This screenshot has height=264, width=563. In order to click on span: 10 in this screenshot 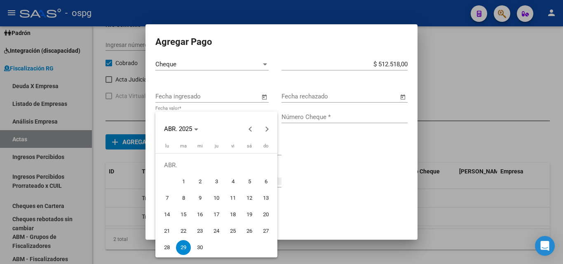, I will do `click(216, 198)`.